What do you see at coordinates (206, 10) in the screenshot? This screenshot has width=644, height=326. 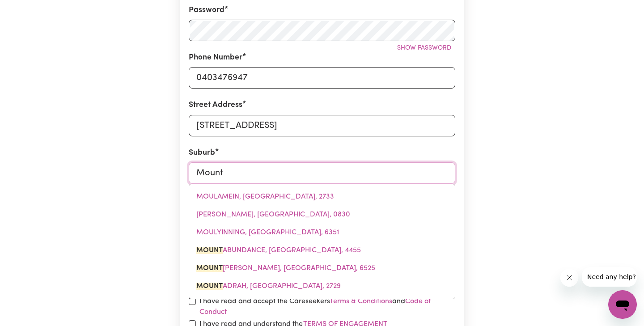 I see `label: Password` at bounding box center [206, 10].